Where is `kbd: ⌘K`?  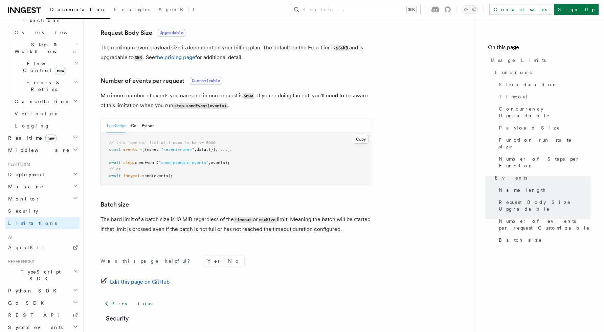
kbd: ⌘K is located at coordinates (411, 9).